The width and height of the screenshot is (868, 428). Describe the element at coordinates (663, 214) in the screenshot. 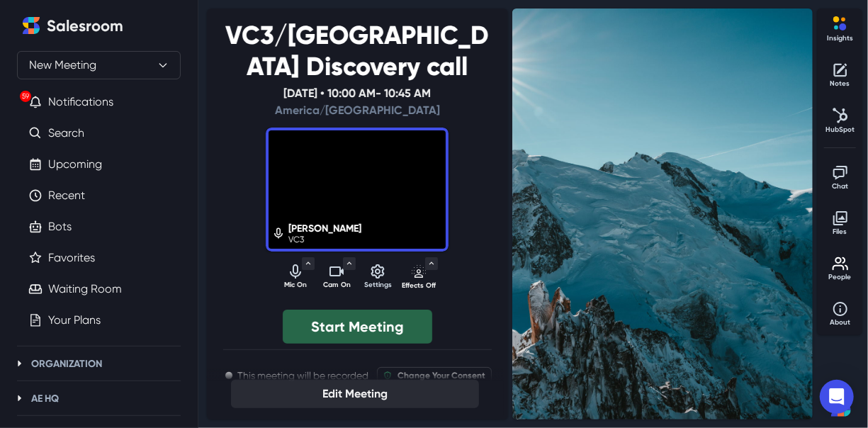

I see `img: VC3/Lanehaven Farms Discovery call` at that location.